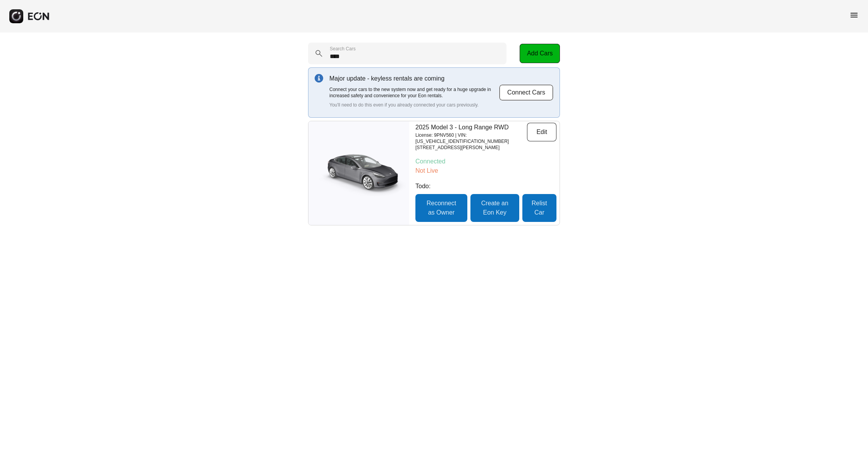 Image resolution: width=868 pixels, height=457 pixels. What do you see at coordinates (342, 48) in the screenshot?
I see `label: Search Cars` at bounding box center [342, 48].